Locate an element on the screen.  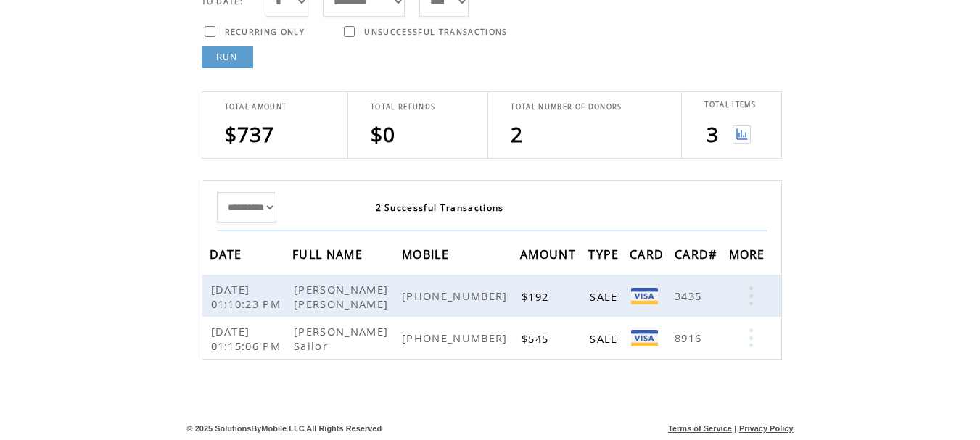
span: UNSUCCESSFUL TRANSACTIONS is located at coordinates (435, 32).